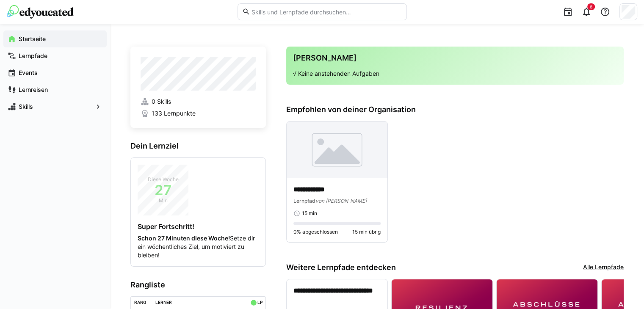 The image size is (644, 309). Describe the element at coordinates (260, 302) in the screenshot. I see `div: LP` at that location.